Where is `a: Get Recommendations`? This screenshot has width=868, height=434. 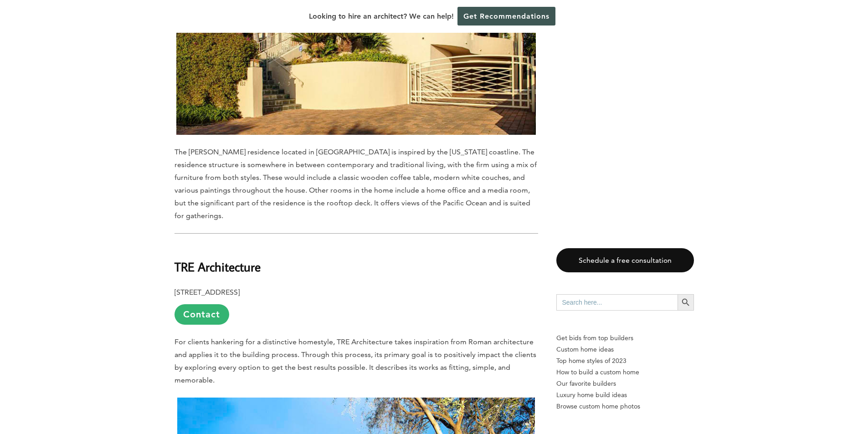
a: Get Recommendations is located at coordinates (506, 16).